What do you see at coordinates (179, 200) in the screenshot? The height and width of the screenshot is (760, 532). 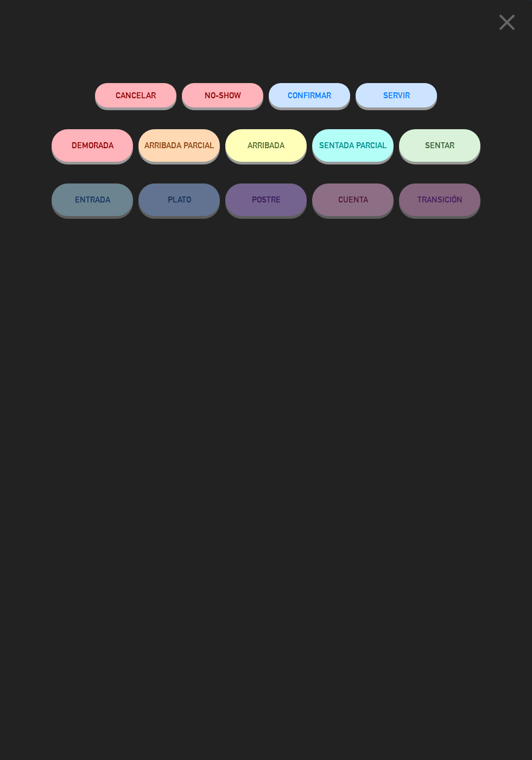 I see `button: PLATO` at bounding box center [179, 200].